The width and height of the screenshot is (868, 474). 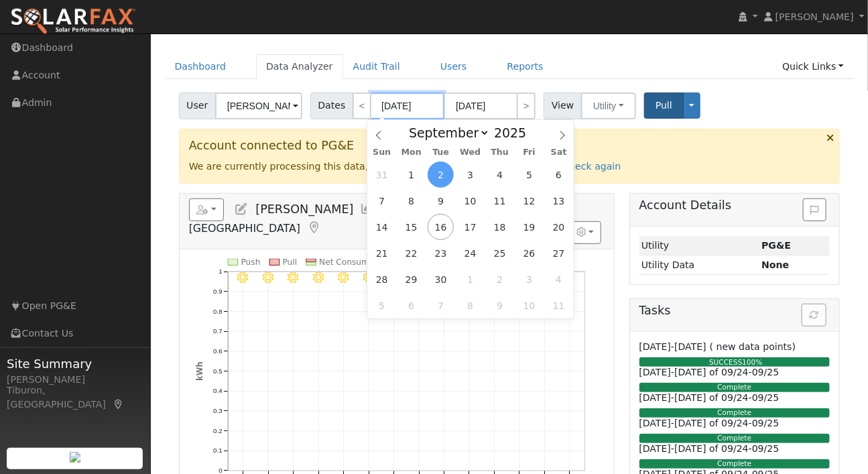 What do you see at coordinates (293, 277) in the screenshot?
I see `i: 9/04 - Clear` at bounding box center [293, 277].